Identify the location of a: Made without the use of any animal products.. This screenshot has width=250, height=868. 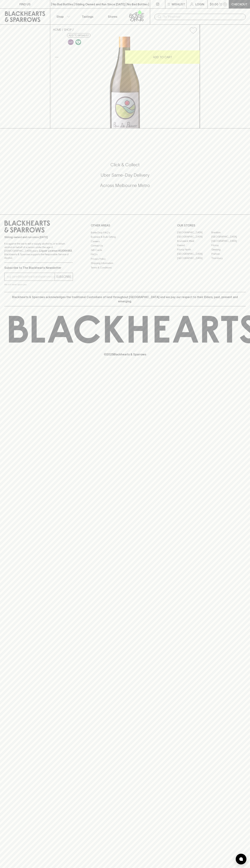
(78, 42).